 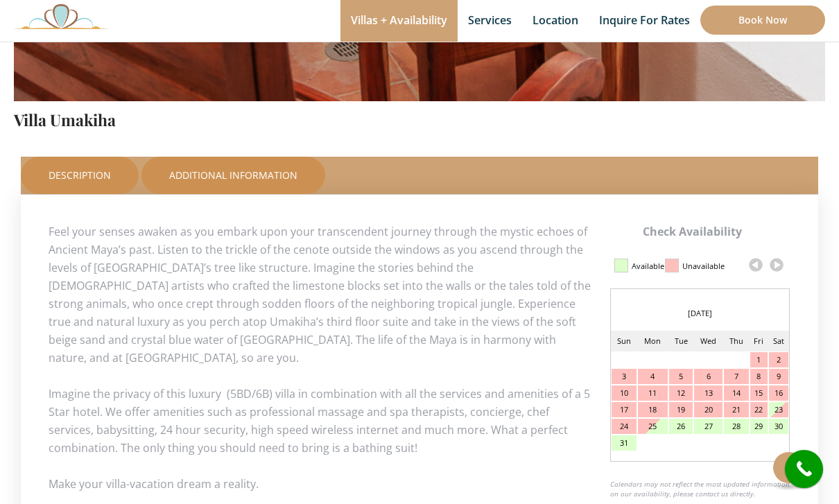 What do you see at coordinates (653, 341) in the screenshot?
I see `td: Mon` at bounding box center [653, 341].